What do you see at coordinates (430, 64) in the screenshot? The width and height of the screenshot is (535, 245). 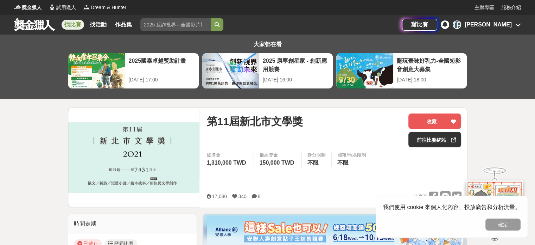 I see `div: 翻玩臺味好乳力-全國短影音創意大募集` at bounding box center [430, 64].